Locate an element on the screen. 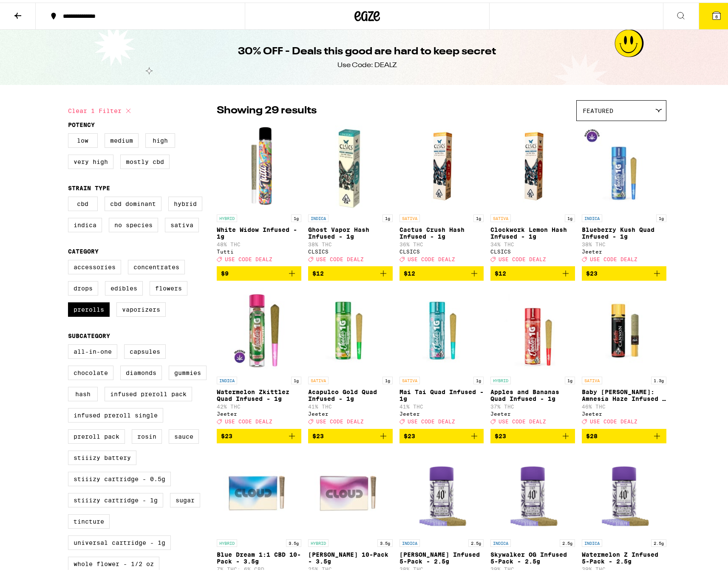 The height and width of the screenshot is (572, 728). p: Blueberry Kush Quad Infused - 1g is located at coordinates (623, 230).